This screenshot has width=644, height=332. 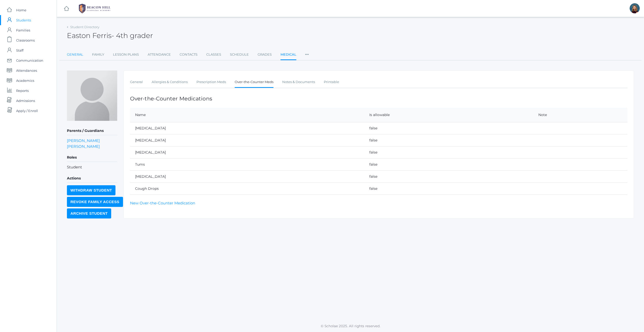 What do you see at coordinates (132, 35) in the screenshot?
I see `span: - 4th grader` at bounding box center [132, 35].